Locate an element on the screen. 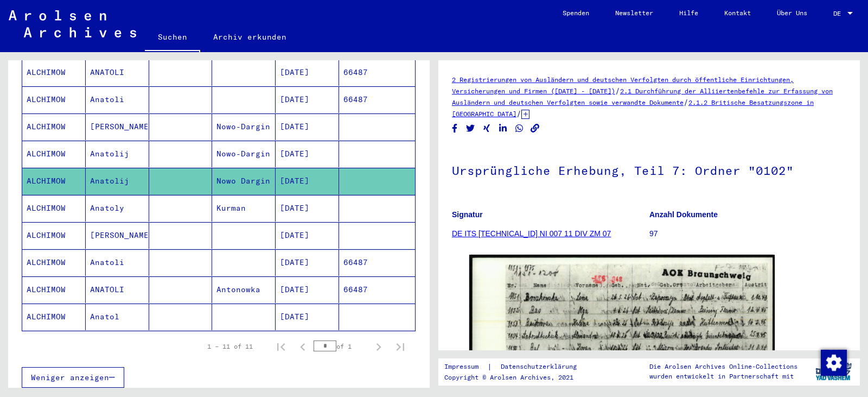 The height and width of the screenshot is (397, 868). p: 97 is located at coordinates (748, 234).